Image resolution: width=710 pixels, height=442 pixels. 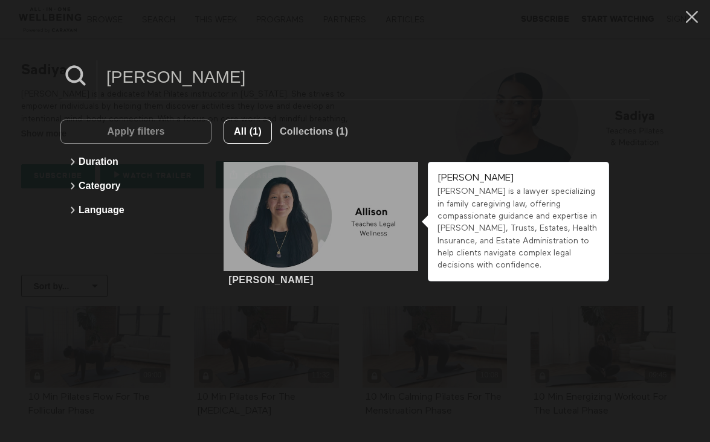 I want to click on button: Duration, so click(x=136, y=162).